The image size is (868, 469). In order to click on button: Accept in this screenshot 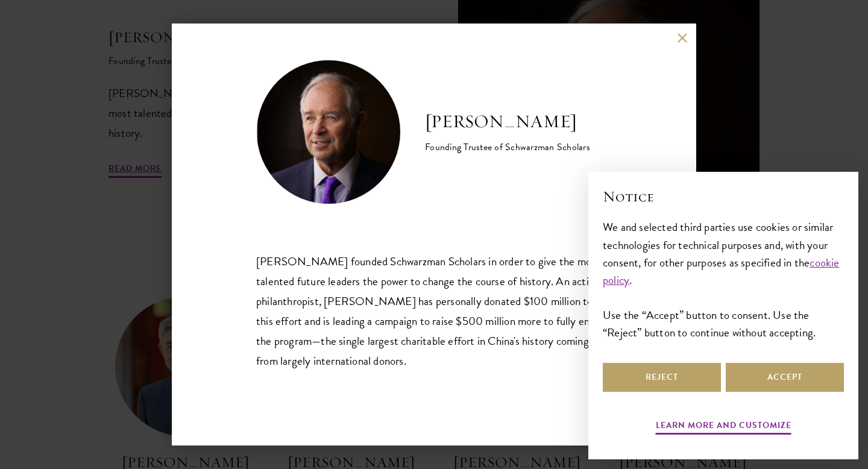, I will do `click(785, 378)`.